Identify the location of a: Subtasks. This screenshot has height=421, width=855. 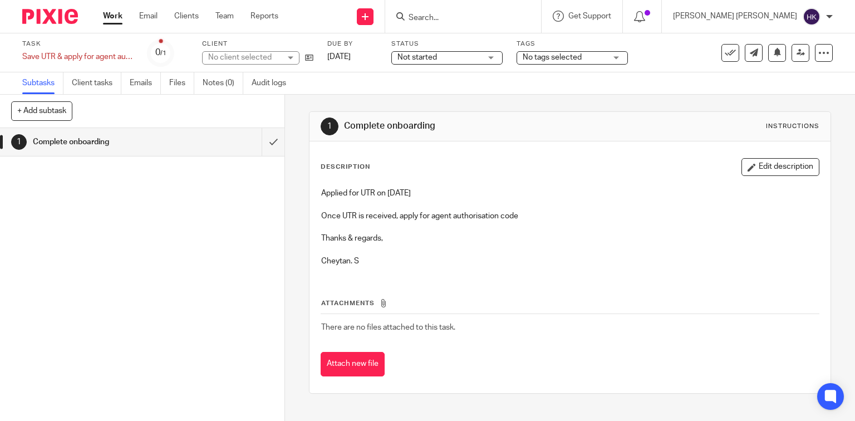
(43, 83).